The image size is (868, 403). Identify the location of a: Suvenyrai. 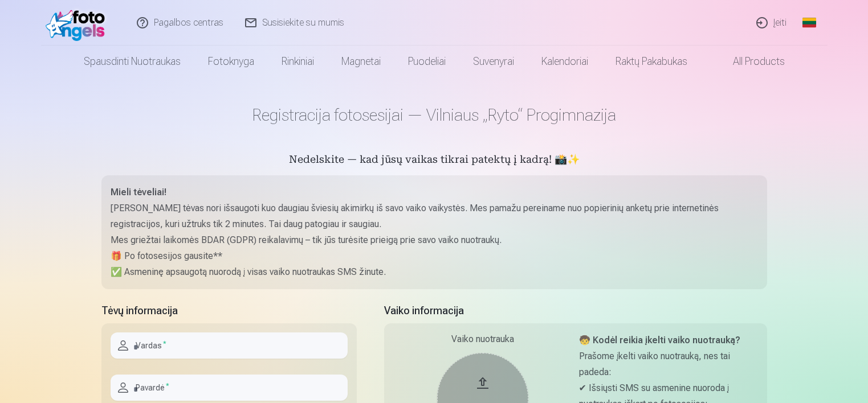
(493, 61).